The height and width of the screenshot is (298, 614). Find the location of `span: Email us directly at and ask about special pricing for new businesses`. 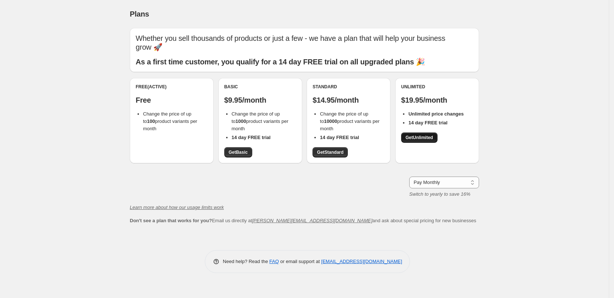

span: Email us directly at and ask about special pricing for new businesses is located at coordinates (303, 220).